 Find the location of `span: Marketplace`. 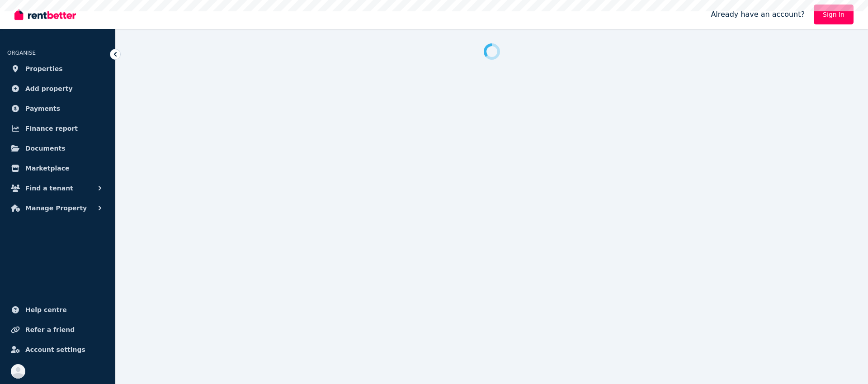

span: Marketplace is located at coordinates (47, 169).